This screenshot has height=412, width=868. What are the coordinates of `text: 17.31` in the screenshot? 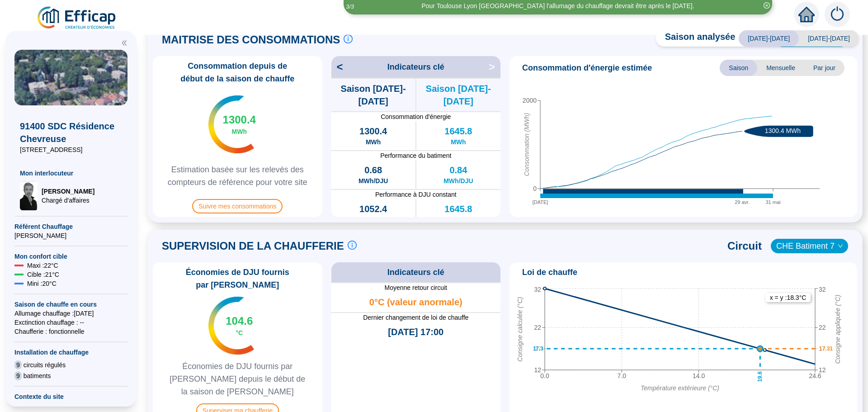 It's located at (826, 348).